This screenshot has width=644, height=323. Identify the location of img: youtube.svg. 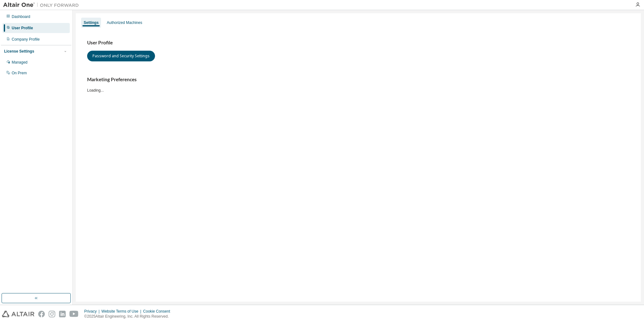
(74, 314).